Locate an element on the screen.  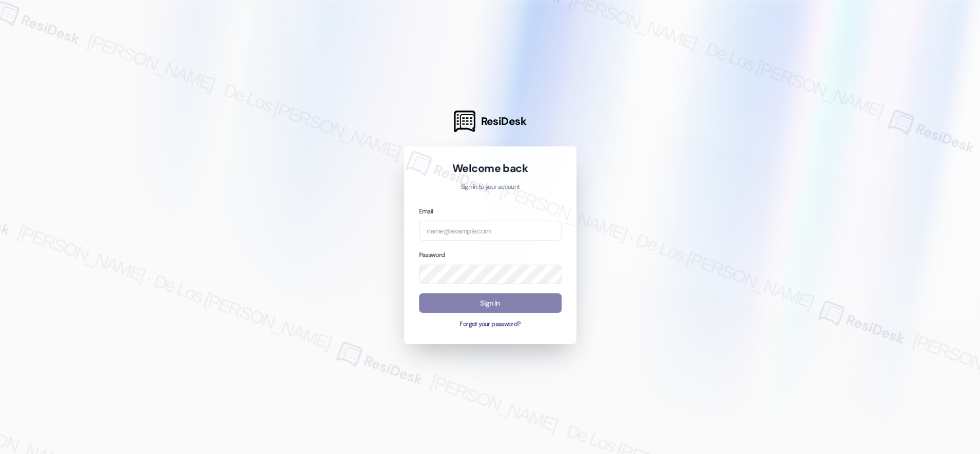
label: Password is located at coordinates (432, 255).